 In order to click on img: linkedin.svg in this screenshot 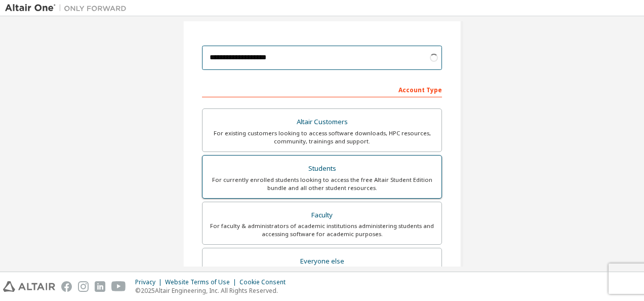, I will do `click(99, 287)`.